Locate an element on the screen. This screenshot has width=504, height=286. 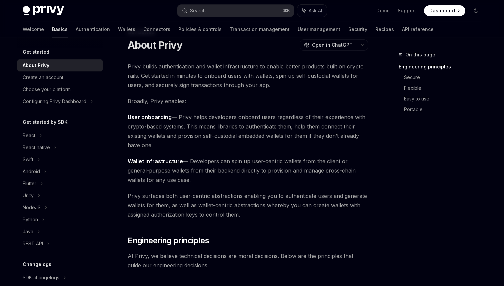
a: Create an account is located at coordinates (60, 77).